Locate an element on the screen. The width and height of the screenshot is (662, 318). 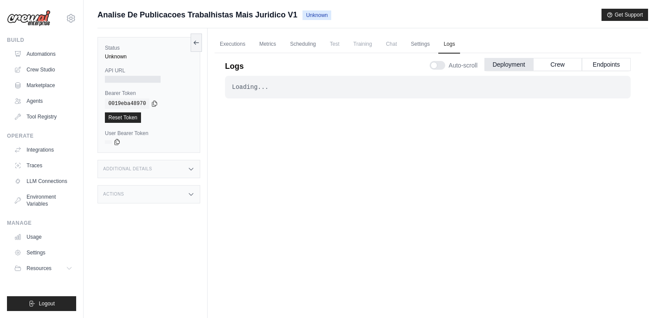
a: Marketplace is located at coordinates (43, 85).